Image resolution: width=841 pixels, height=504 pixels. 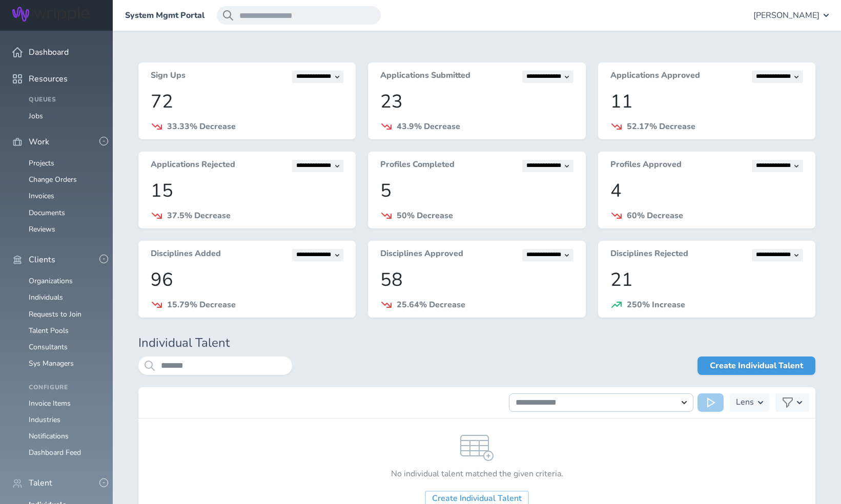 What do you see at coordinates (193, 166) in the screenshot?
I see `h3: Applications Rejected` at bounding box center [193, 166].